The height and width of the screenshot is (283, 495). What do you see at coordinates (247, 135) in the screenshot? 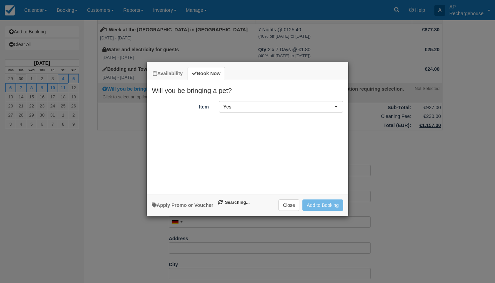
I see `div: Item Modal` at bounding box center [247, 135].